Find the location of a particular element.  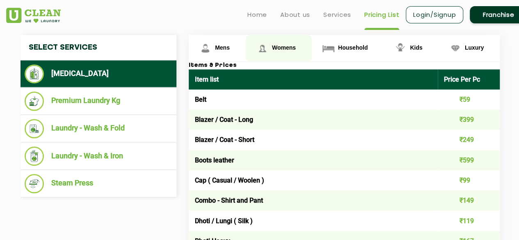

li: Premium Laundry Kg is located at coordinates (98, 101).